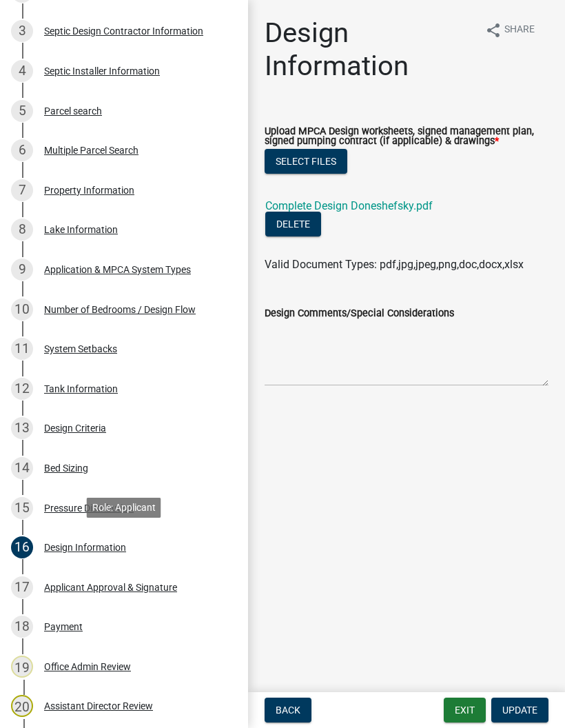 Image resolution: width=565 pixels, height=728 pixels. I want to click on div: Parcel search, so click(73, 111).